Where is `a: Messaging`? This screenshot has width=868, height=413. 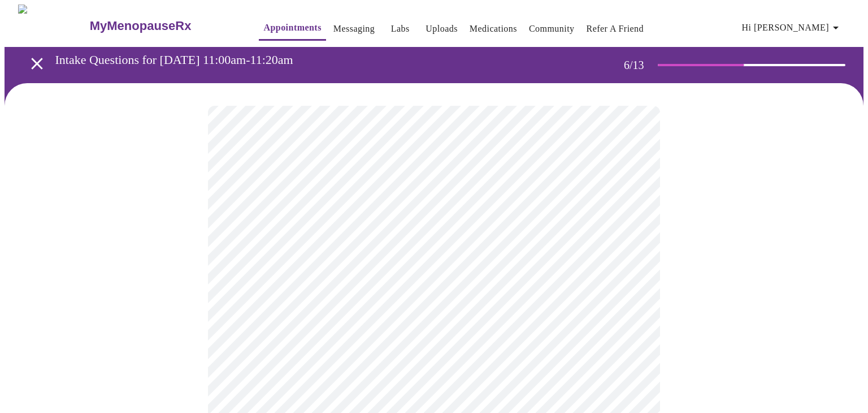
a: Messaging is located at coordinates (354, 29).